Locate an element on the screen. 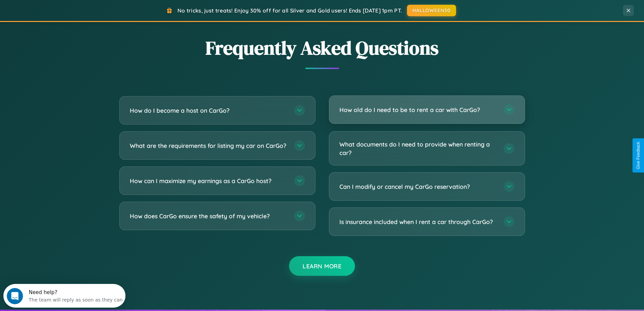  button: Learn More is located at coordinates (322, 266).